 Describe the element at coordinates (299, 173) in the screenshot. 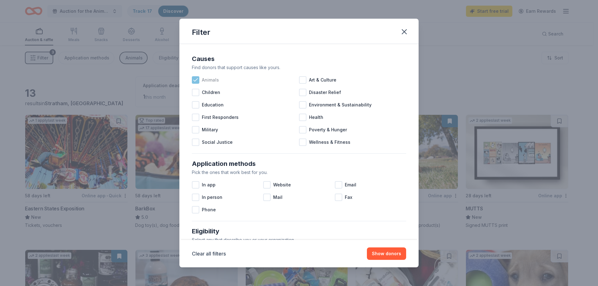

I see `div: Pick the ones that work best for you.` at that location.